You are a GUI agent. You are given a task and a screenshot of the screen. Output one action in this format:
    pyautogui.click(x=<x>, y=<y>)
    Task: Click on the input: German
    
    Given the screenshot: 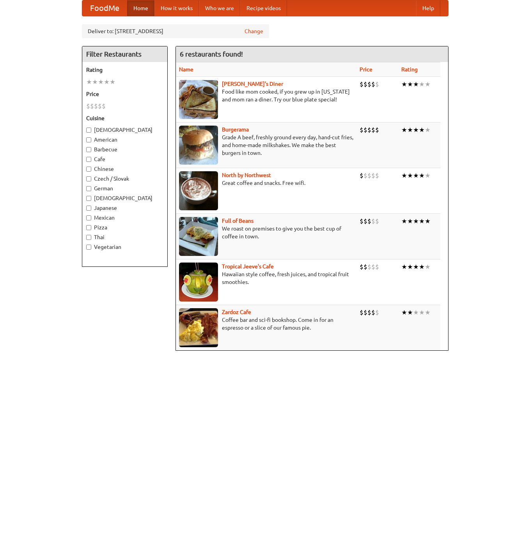 What is the action you would take?
    pyautogui.click(x=89, y=189)
    